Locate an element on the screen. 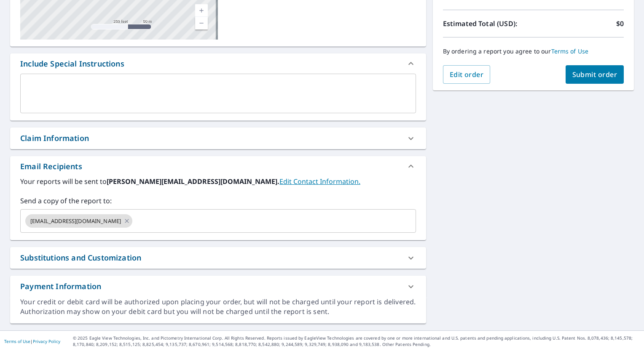 Image resolution: width=644 pixels, height=351 pixels. span: Edit order is located at coordinates (467, 74).